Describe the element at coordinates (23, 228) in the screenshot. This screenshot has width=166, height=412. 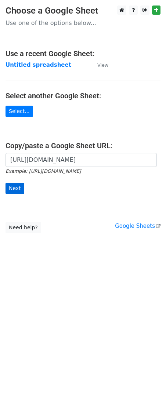
I see `a: Need help?` at that location.